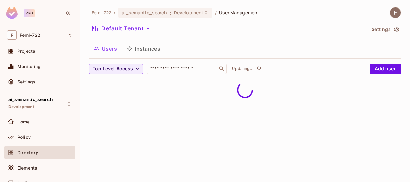 Image resolution: width=410 pixels, height=182 pixels. Describe the element at coordinates (27, 168) in the screenshot. I see `span: Elements` at that location.